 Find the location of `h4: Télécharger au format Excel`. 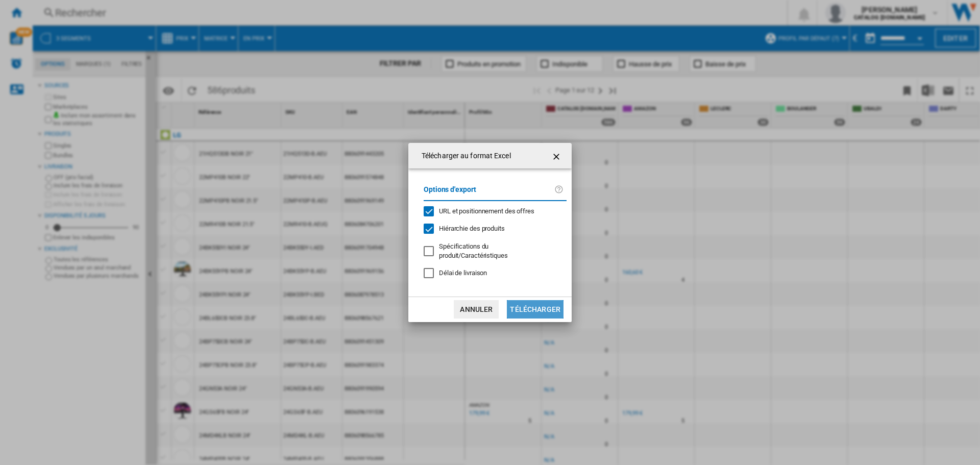

h4: Télécharger au format Excel is located at coordinates (463, 156).